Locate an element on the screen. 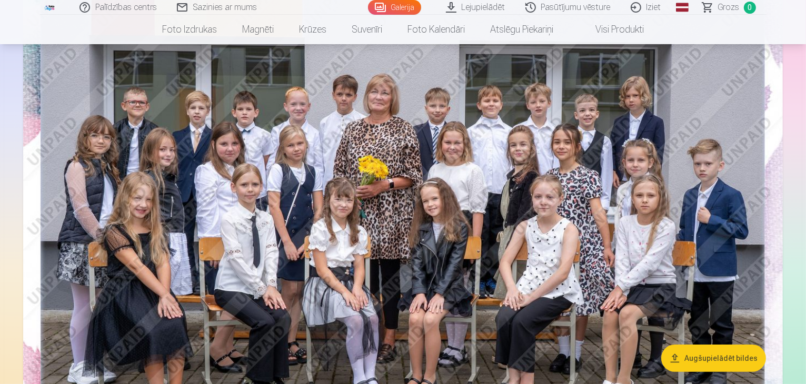 Image resolution: width=806 pixels, height=384 pixels. a: Atslēgu piekariņi is located at coordinates (521, 29).